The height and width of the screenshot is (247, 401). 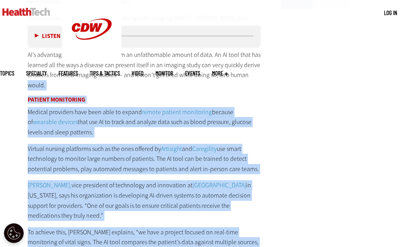 What do you see at coordinates (391, 13) in the screenshot?
I see `div: User menu` at bounding box center [391, 13].